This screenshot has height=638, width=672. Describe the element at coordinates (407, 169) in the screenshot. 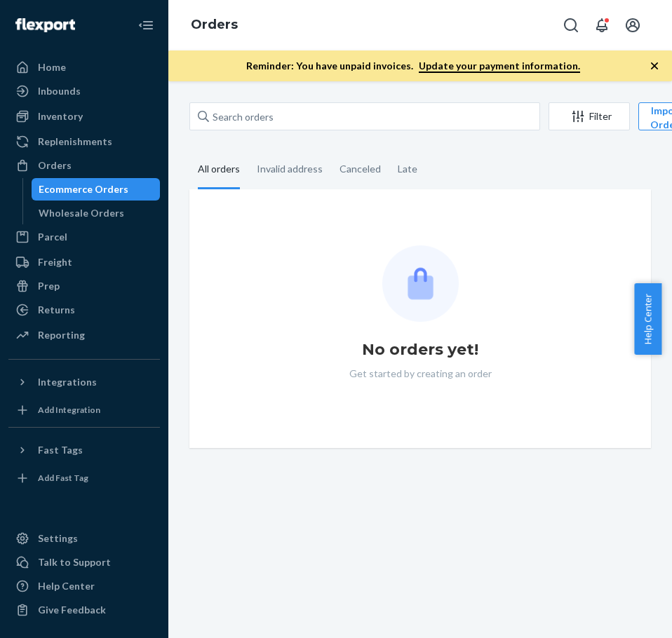

I see `div: Late` at that location.